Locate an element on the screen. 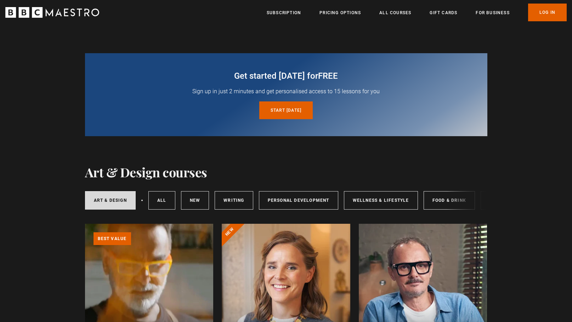 The height and width of the screenshot is (322, 572). svg: BBC Maestro is located at coordinates (52, 12).